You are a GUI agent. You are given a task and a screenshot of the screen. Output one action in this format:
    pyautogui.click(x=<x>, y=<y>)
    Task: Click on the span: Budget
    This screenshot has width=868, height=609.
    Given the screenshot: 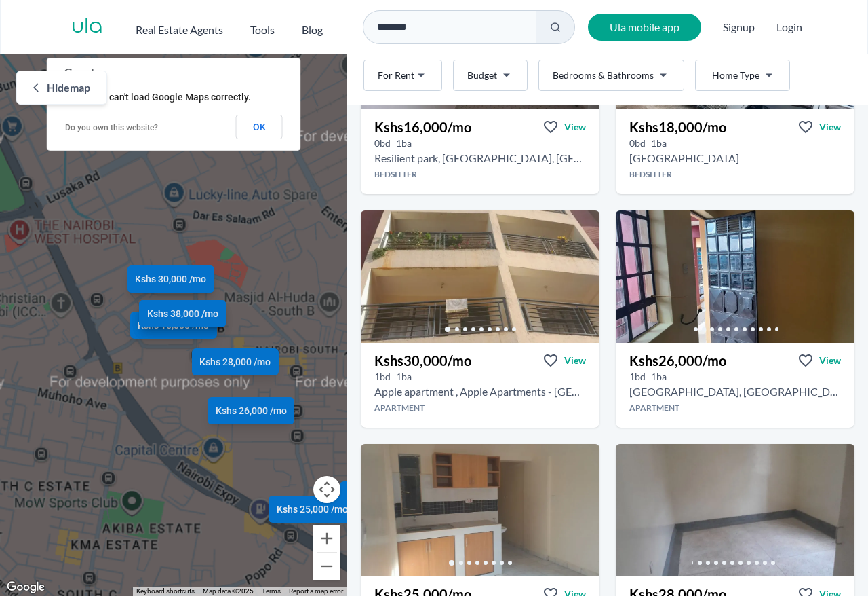 What is the action you would take?
    pyautogui.click(x=482, y=75)
    